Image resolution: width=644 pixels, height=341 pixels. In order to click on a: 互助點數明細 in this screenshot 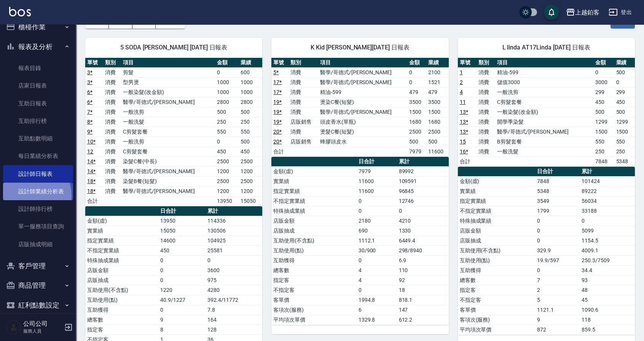, I will do `click(38, 138)`.